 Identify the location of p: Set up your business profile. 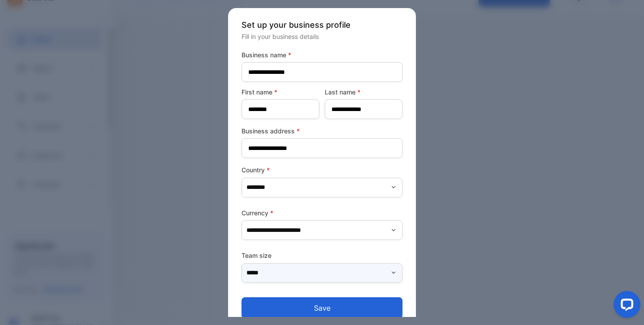
(322, 25).